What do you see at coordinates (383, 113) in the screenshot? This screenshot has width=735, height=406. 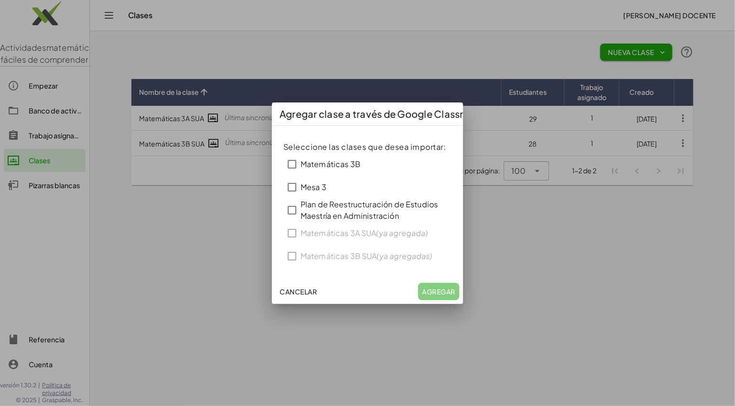 I see `font: Agregar clase a través de Google Classroom` at bounding box center [383, 113].